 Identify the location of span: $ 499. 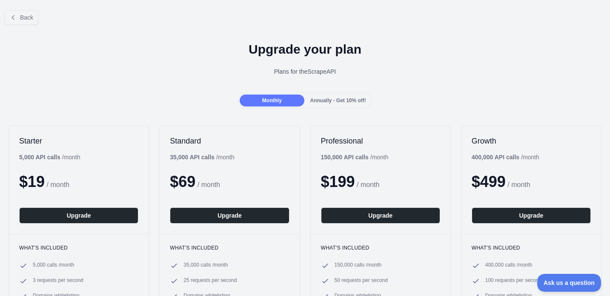
(489, 181).